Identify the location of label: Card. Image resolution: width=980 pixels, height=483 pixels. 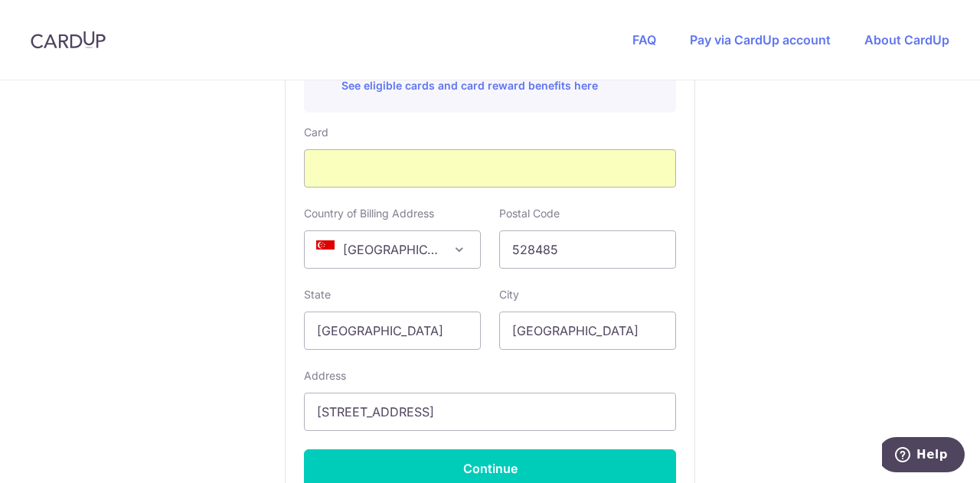
(316, 132).